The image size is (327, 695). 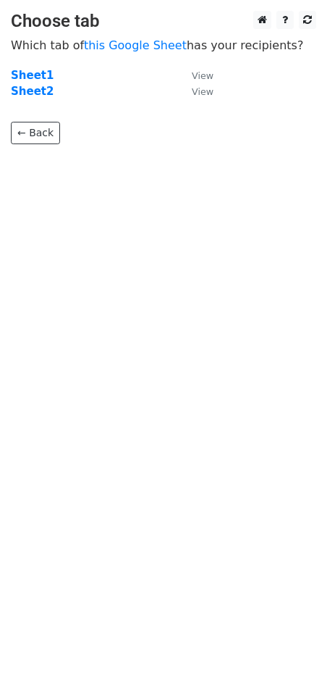 I want to click on p: Which tab of has your recipients?, so click(x=164, y=45).